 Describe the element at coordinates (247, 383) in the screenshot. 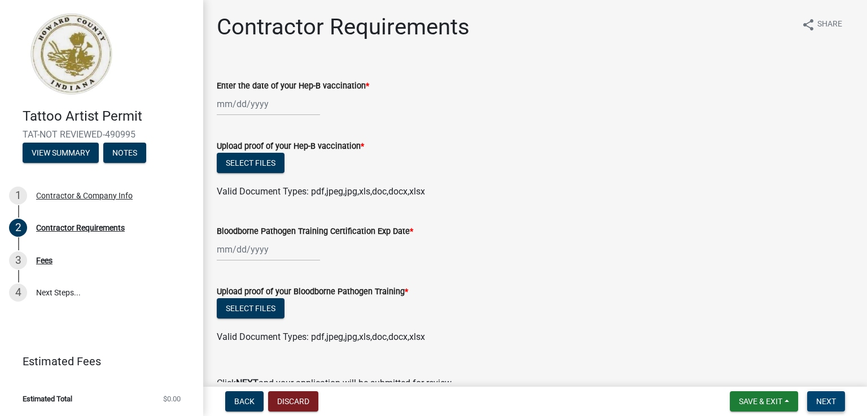

I see `strong: NEXT` at that location.